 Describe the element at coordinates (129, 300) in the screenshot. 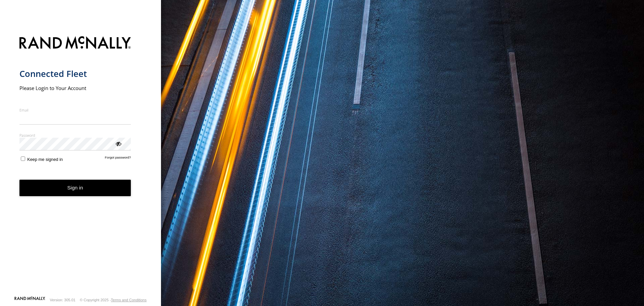

I see `a: Terms and Conditions` at that location.